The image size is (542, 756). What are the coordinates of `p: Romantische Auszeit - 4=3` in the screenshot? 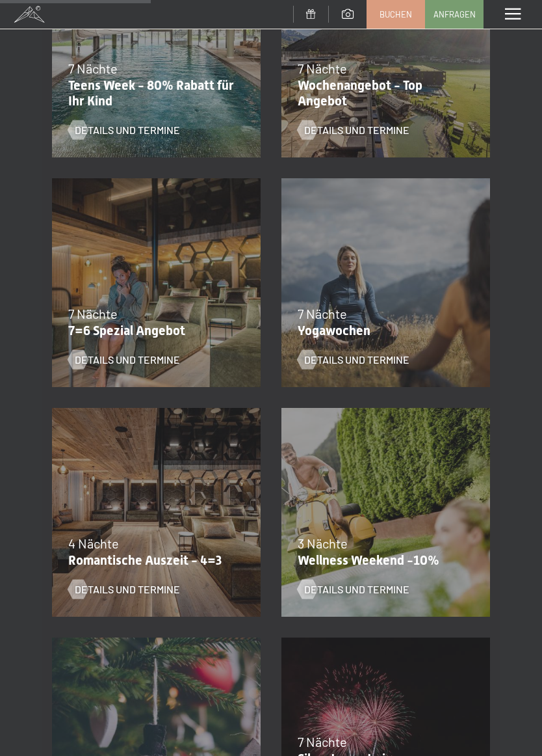 It's located at (153, 560).